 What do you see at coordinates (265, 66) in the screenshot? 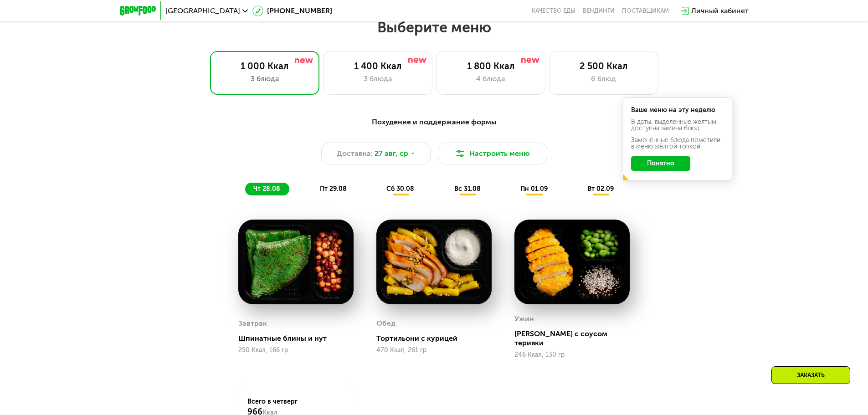
I see `div: 1 000 Ккал` at bounding box center [265, 66].